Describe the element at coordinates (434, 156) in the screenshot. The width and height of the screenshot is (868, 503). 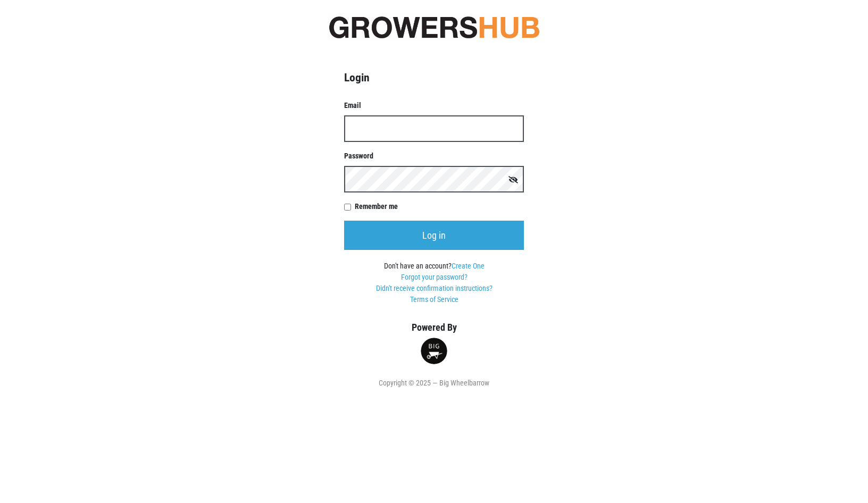
I see `label: Password` at that location.